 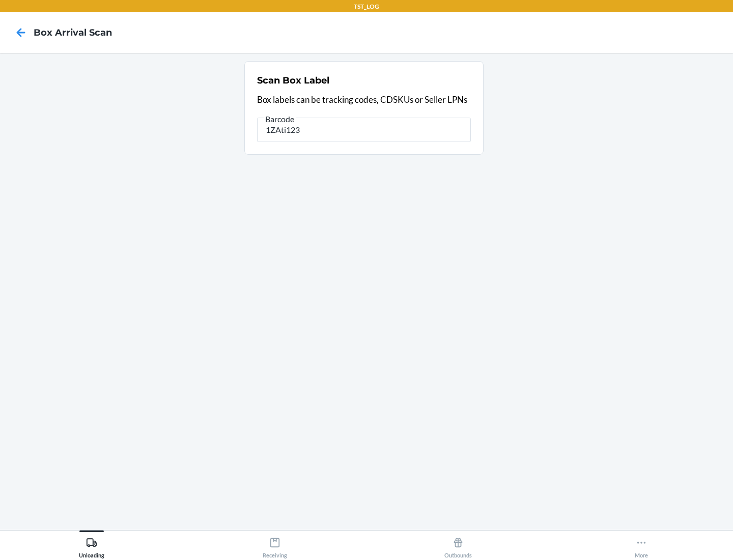 What do you see at coordinates (458, 546) in the screenshot?
I see `div: Outbounds` at bounding box center [458, 546].